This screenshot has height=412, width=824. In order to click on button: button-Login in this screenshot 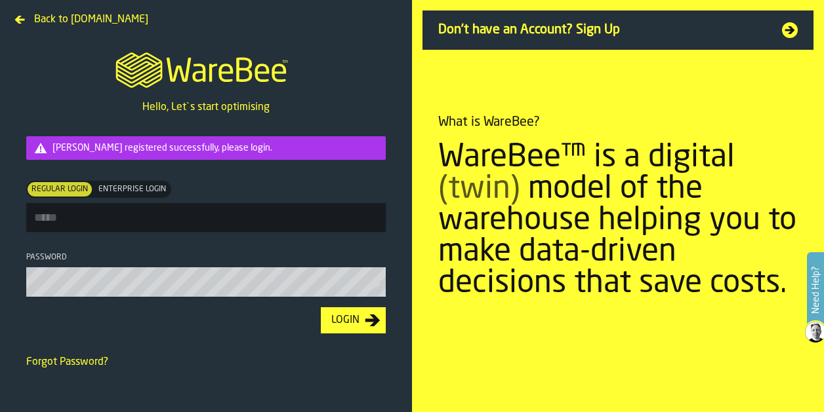, I will do `click(353, 321)`.